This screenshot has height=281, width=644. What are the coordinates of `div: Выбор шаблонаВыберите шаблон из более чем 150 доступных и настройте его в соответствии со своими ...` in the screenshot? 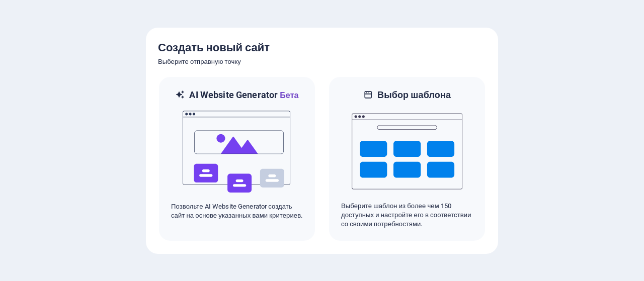 It's located at (407, 159).